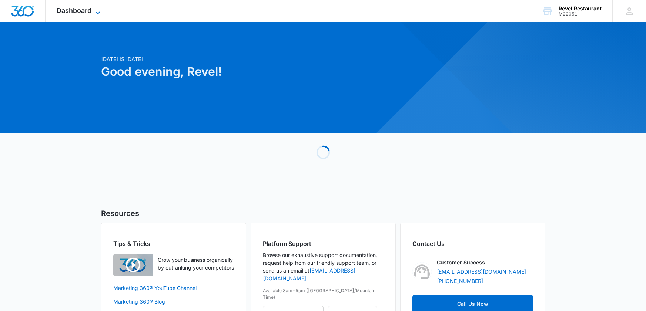 The width and height of the screenshot is (646, 311). What do you see at coordinates (472, 244) in the screenshot?
I see `h2: Contact Us` at bounding box center [472, 244].